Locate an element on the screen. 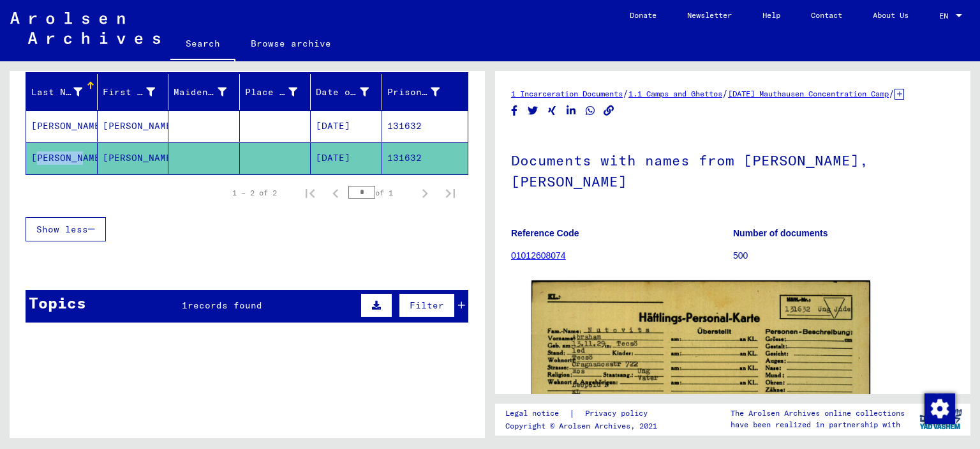 Image resolution: width=980 pixels, height=449 pixels. button: Copy link is located at coordinates (609, 110).